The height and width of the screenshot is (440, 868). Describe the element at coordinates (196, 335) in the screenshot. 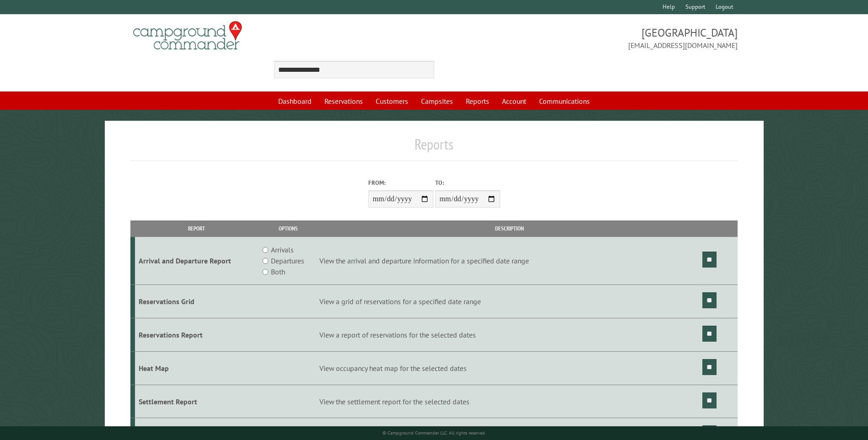

I see `td: Reservations Report` at that location.